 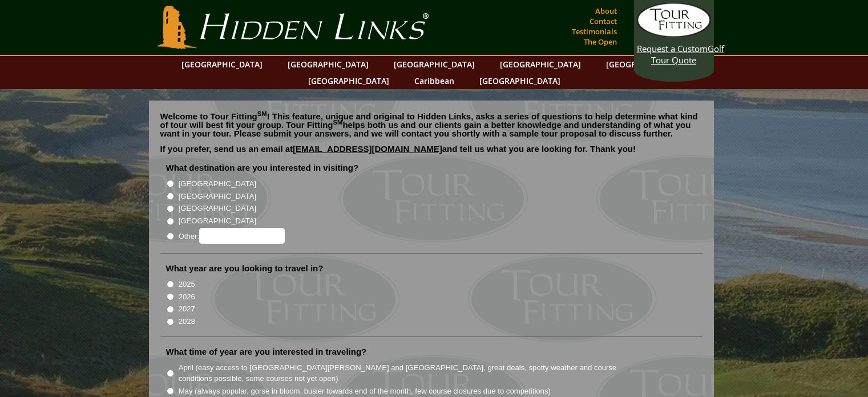 What do you see at coordinates (187, 297) in the screenshot?
I see `label: 2026` at bounding box center [187, 297].